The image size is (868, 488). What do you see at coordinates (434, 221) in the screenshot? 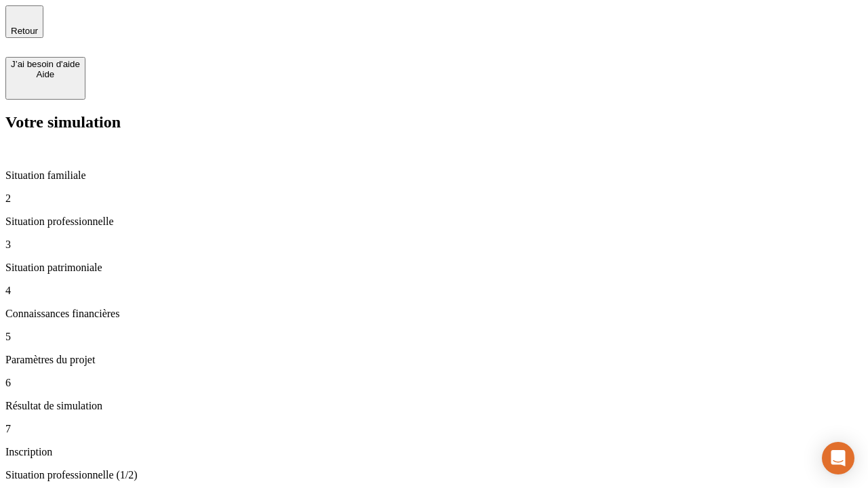
I see `p: Situation professionnelle` at bounding box center [434, 221].